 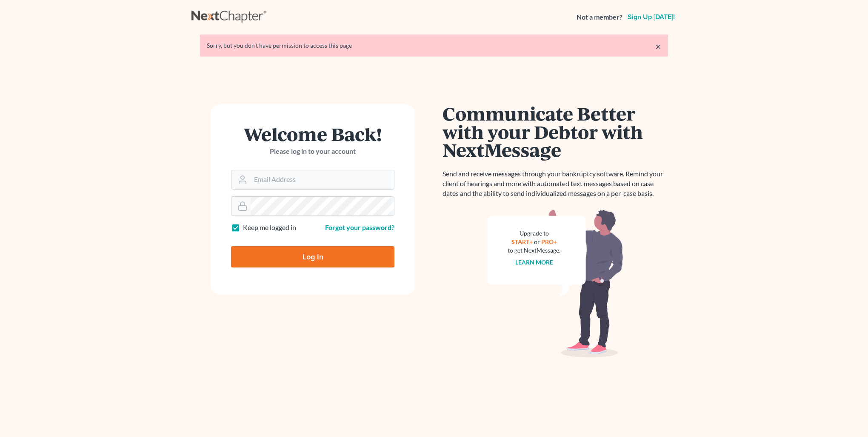 What do you see at coordinates (537, 241) in the screenshot?
I see `span: or` at bounding box center [537, 241].